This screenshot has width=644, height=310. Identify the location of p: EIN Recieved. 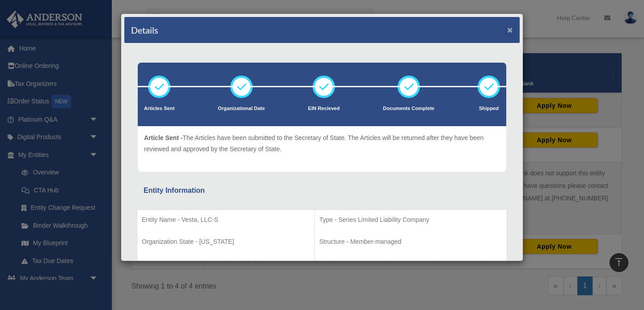
(324, 109).